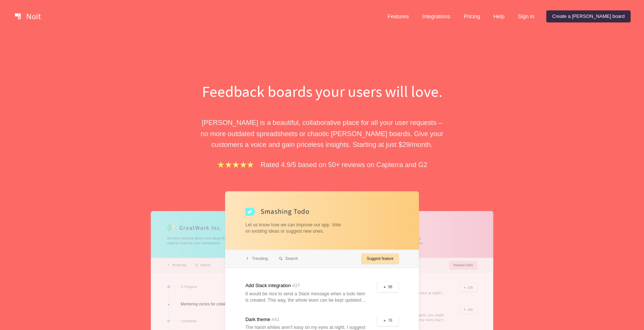  I want to click on a: Pricing, so click(472, 17).